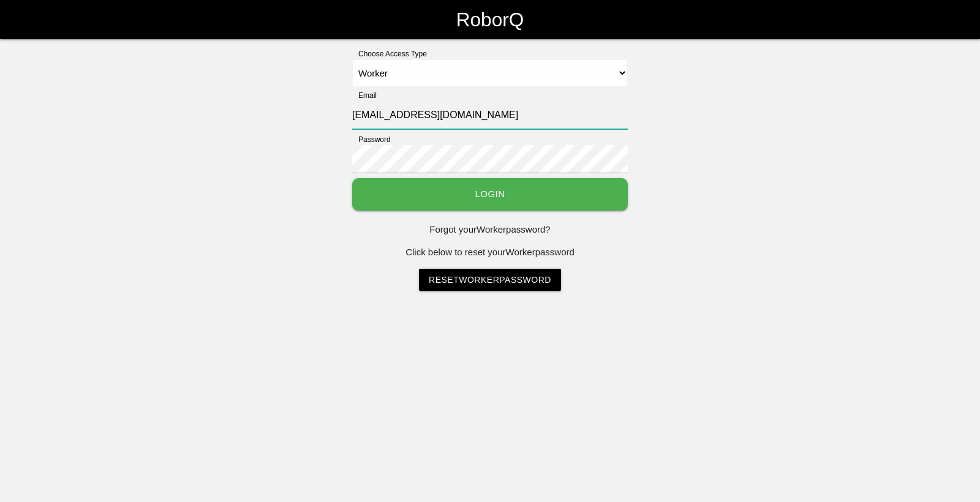  What do you see at coordinates (364, 96) in the screenshot?
I see `label: Email` at bounding box center [364, 96].